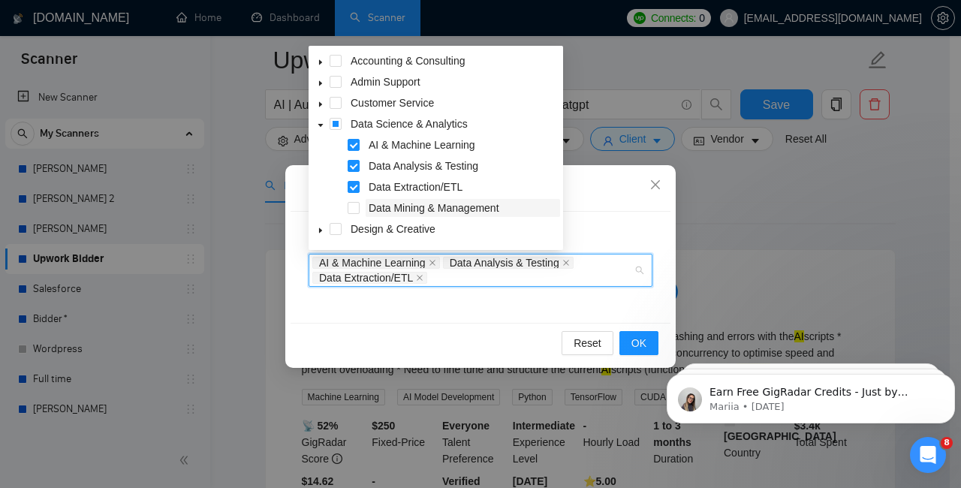 This screenshot has height=488, width=961. I want to click on img: Profile image for Mariia, so click(29, 57).